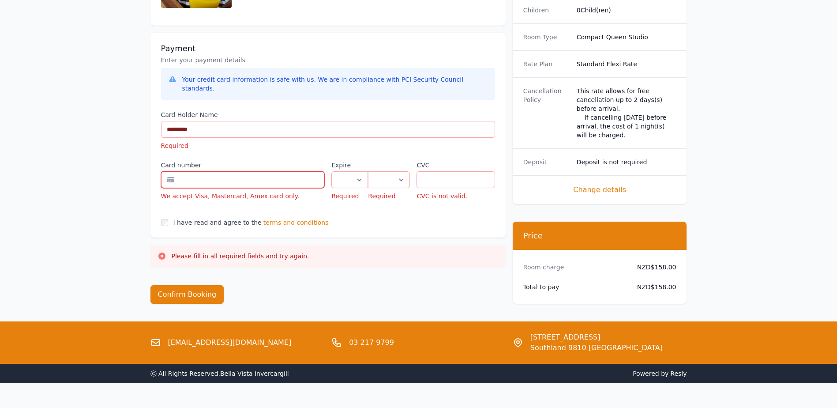 Image resolution: width=837 pixels, height=408 pixels. What do you see at coordinates (218, 222) in the screenshot?
I see `label: I have read and agree to the` at bounding box center [218, 222].